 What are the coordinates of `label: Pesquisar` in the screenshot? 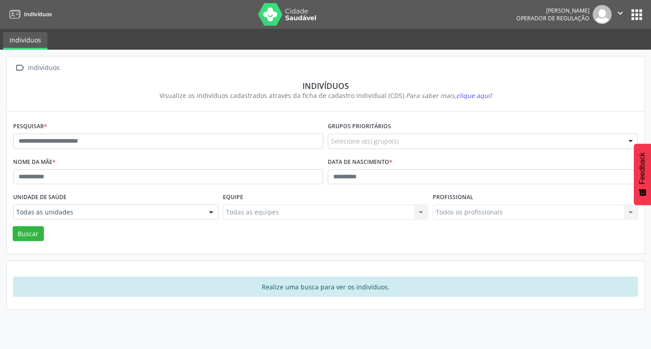 It's located at (30, 127).